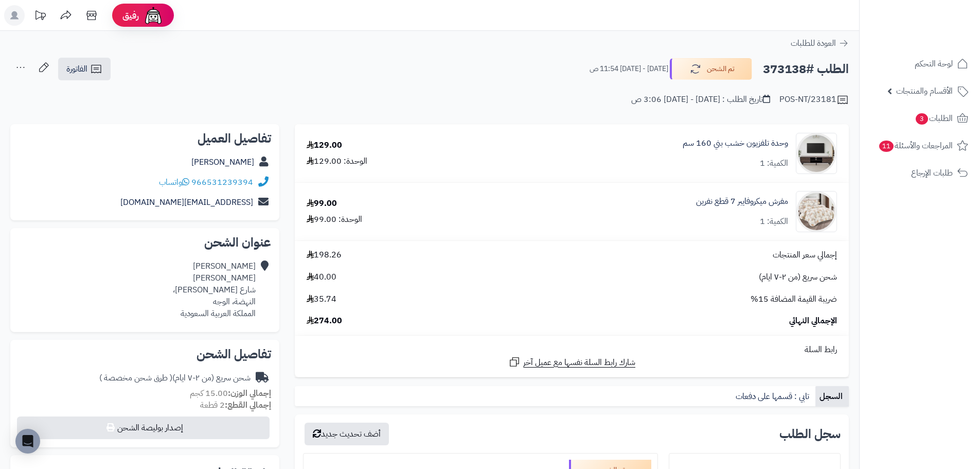 This screenshot has height=469, width=980. Describe the element at coordinates (136, 377) in the screenshot. I see `span: ( طرق شحن مخصصة )` at that location.